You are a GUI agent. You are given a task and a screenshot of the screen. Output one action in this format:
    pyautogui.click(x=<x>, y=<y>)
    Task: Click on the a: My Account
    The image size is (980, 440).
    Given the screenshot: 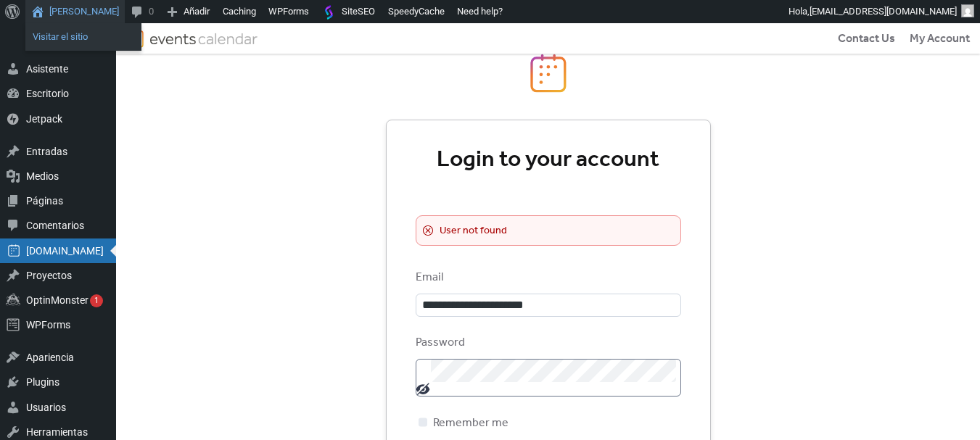 What is the action you would take?
    pyautogui.click(x=939, y=38)
    